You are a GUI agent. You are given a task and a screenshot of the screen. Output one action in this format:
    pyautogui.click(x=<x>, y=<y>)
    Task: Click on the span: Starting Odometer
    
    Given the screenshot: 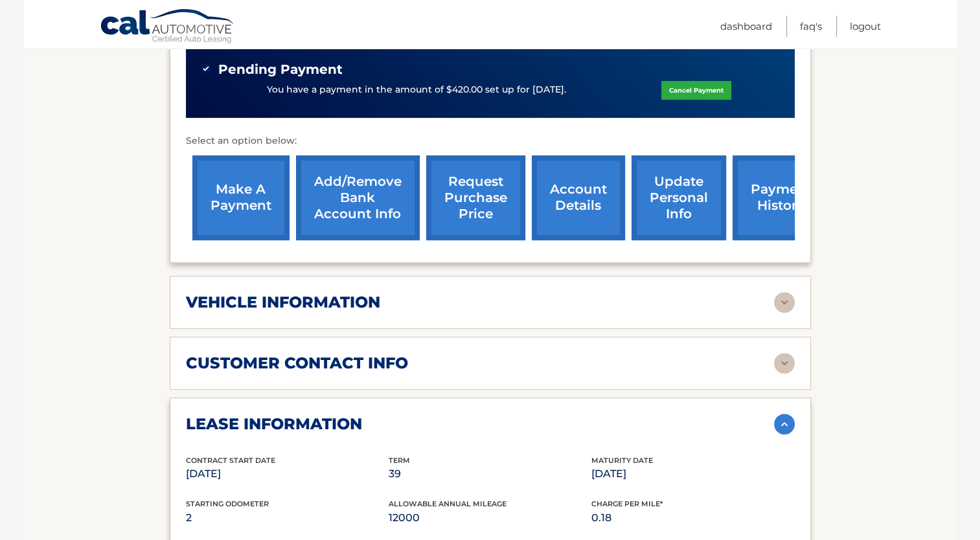 What is the action you would take?
    pyautogui.click(x=227, y=504)
    